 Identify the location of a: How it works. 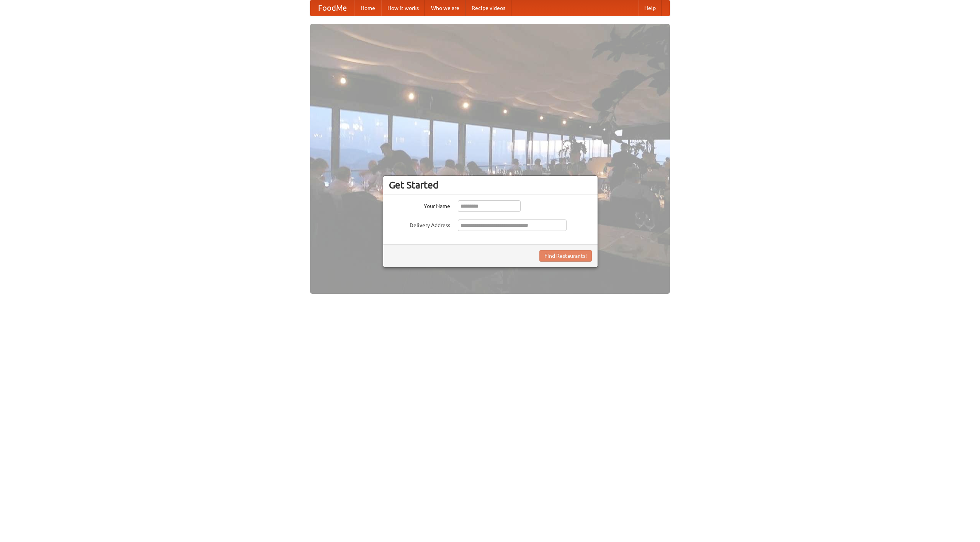
(403, 8).